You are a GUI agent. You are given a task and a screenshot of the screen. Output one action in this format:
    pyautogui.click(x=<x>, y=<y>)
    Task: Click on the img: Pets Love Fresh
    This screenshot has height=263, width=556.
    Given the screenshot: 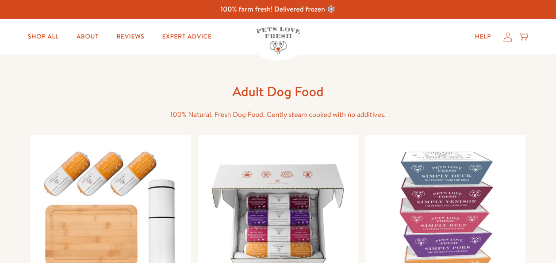 What is the action you would take?
    pyautogui.click(x=278, y=40)
    